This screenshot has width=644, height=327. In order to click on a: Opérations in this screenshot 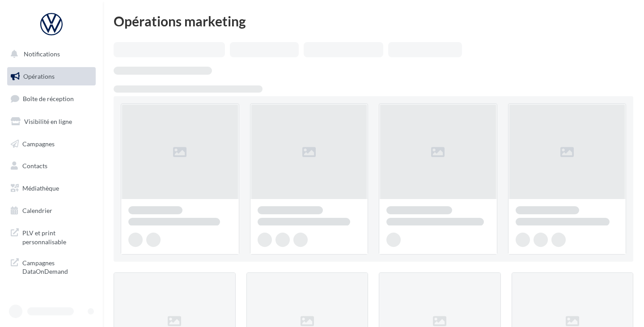, I will do `click(51, 77)`.